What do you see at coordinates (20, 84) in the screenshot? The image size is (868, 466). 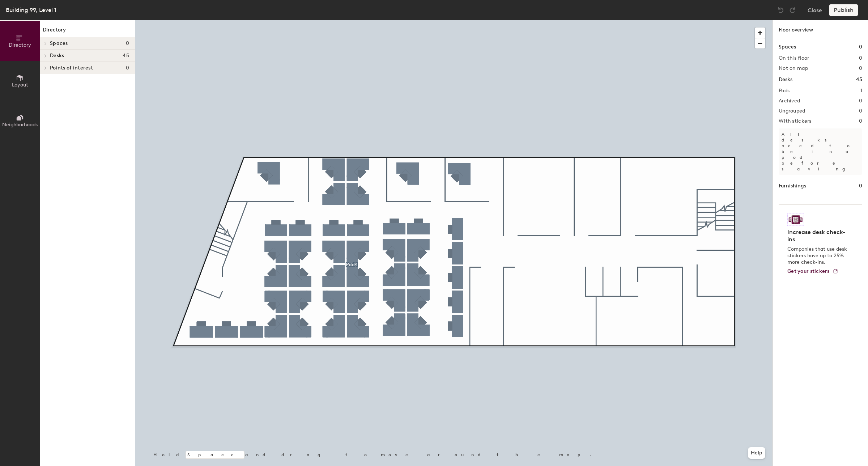 I see `span: Layout` at bounding box center [20, 84].